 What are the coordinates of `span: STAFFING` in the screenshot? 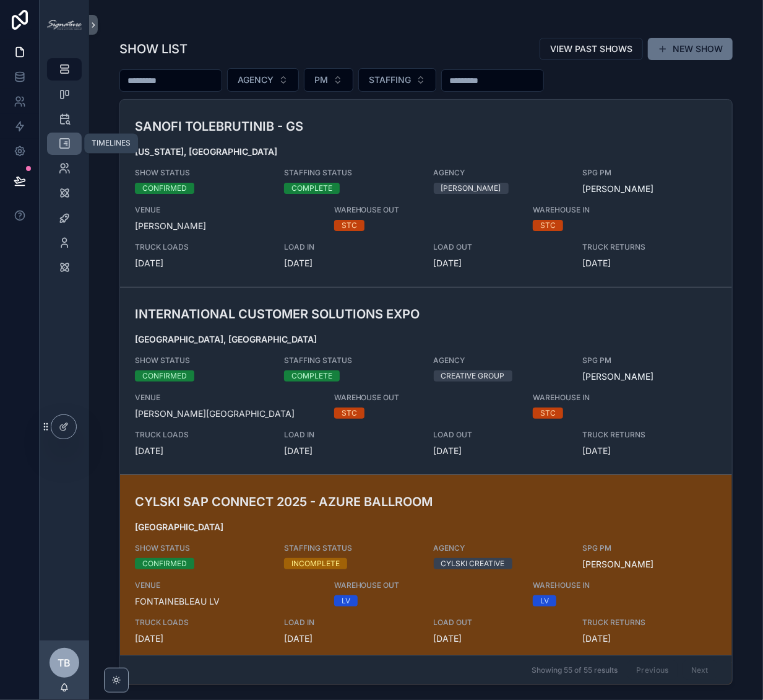 It's located at (390, 80).